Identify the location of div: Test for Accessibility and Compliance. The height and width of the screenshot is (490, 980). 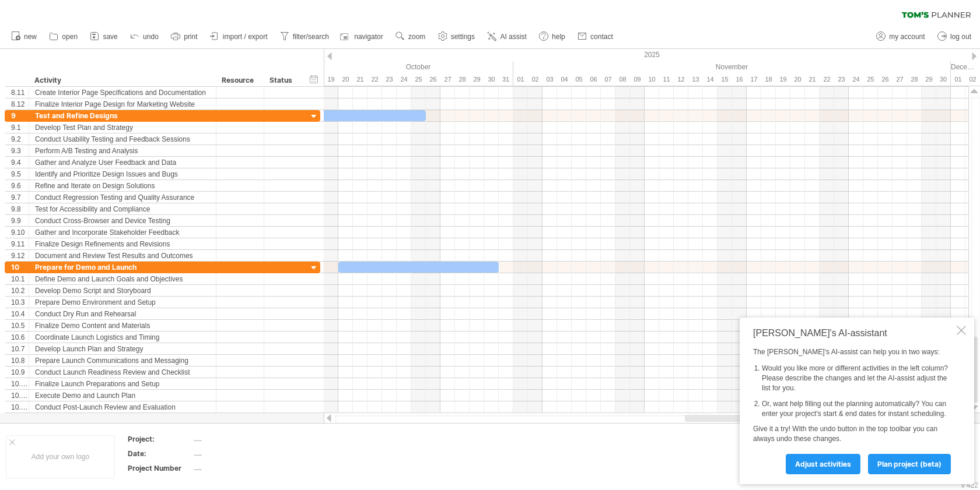
(122, 209).